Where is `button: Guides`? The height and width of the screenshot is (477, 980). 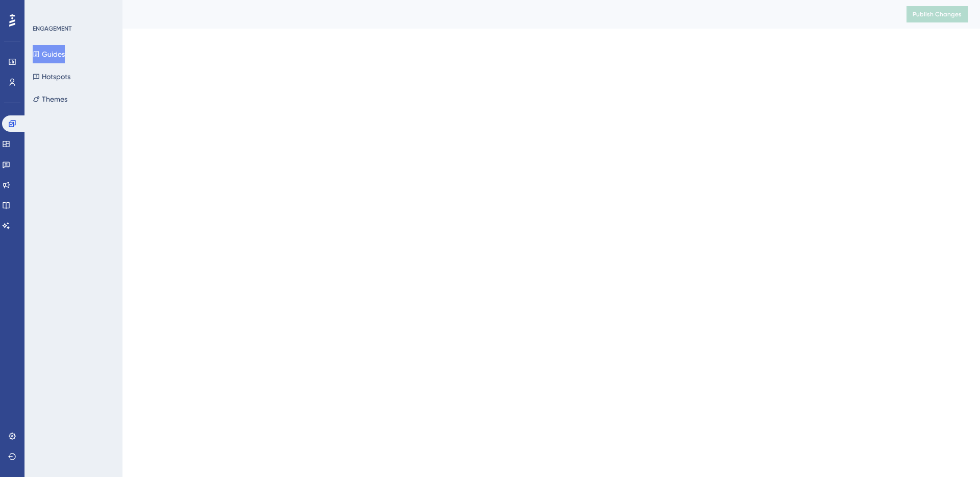 button: Guides is located at coordinates (49, 54).